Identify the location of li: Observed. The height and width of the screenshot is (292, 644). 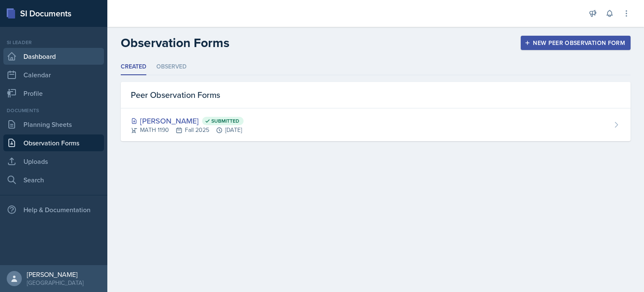
(171, 67).